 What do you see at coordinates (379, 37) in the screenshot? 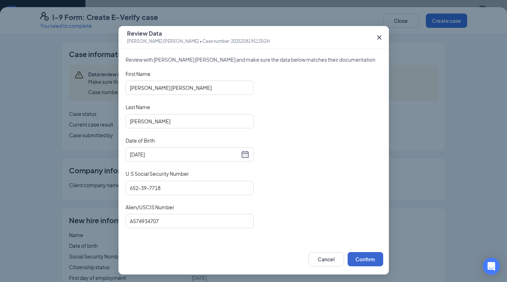
I see `button: Close` at bounding box center [379, 37].